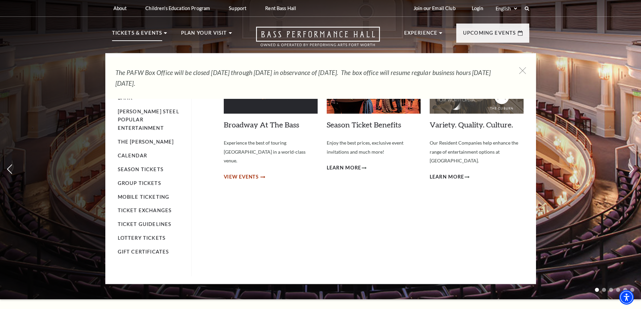  I want to click on a: Ticket Exchanges, so click(145, 210).